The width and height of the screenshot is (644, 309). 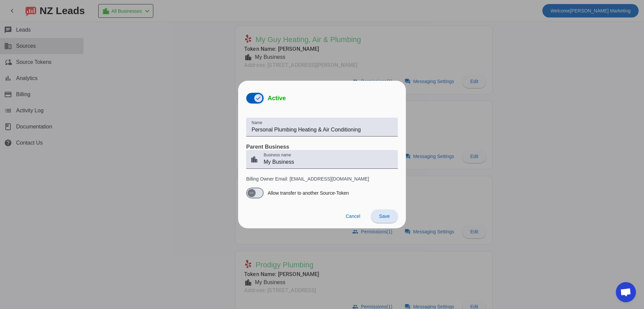 I want to click on div: Open chat, so click(x=626, y=292).